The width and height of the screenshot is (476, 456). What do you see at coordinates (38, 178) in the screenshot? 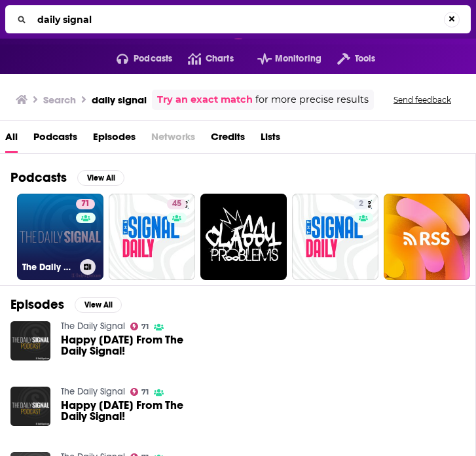
I see `h2: Podcasts` at bounding box center [38, 178].